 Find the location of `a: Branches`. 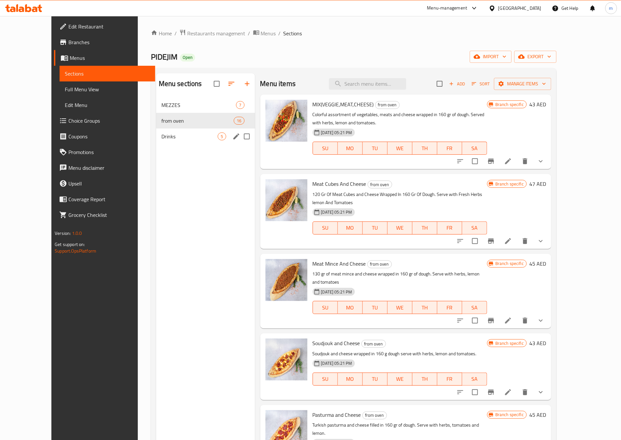

a: Branches is located at coordinates (104, 42).